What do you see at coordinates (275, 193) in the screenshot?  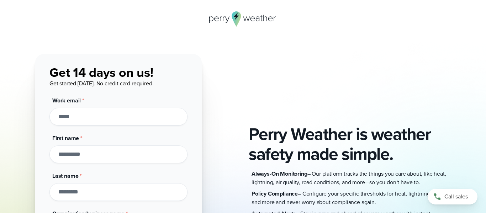 I see `strong: Policy Compliance` at bounding box center [275, 193].